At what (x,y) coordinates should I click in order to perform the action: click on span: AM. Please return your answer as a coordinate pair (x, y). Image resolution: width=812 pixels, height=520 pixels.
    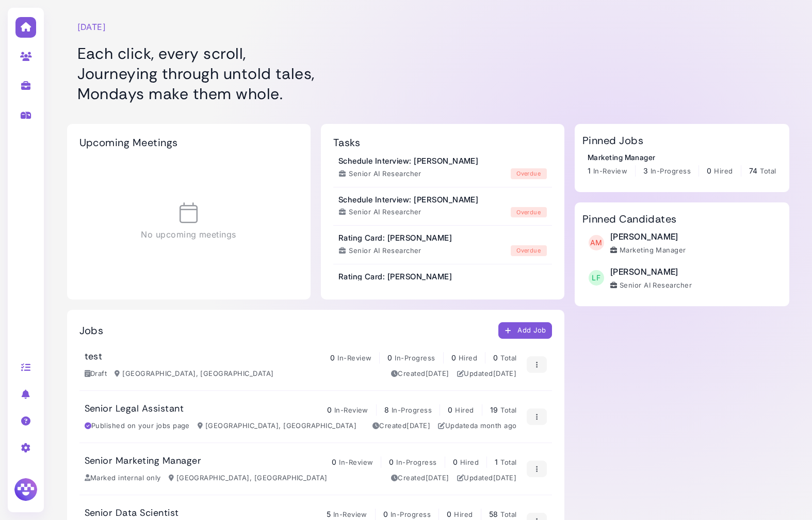
    Looking at the image, I should click on (596, 243).